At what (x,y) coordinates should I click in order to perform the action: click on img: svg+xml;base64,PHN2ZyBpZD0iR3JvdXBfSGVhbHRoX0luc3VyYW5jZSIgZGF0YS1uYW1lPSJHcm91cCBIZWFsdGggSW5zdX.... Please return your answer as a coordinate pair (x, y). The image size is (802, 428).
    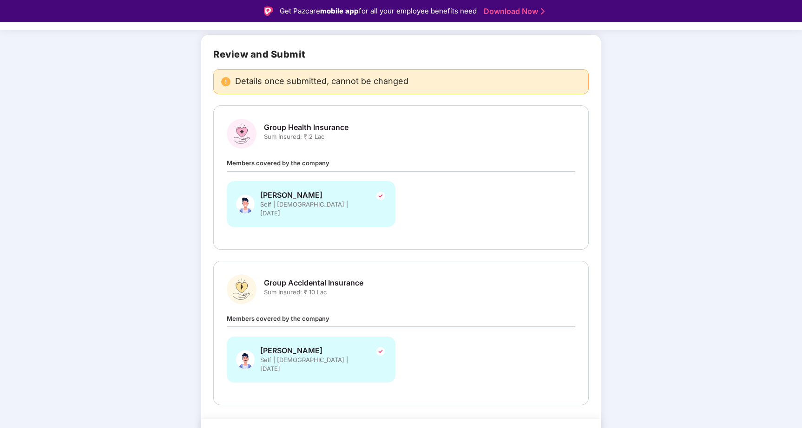
    Looking at the image, I should click on (242, 134).